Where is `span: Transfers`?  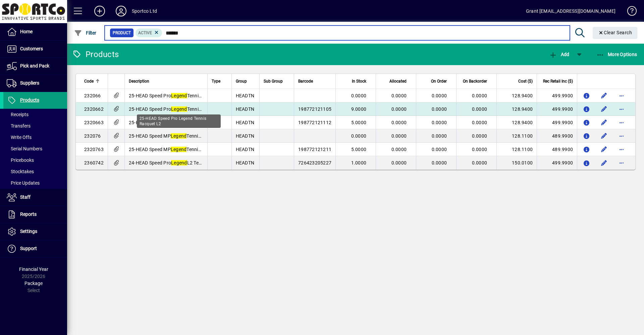 span: Transfers is located at coordinates (18, 126).